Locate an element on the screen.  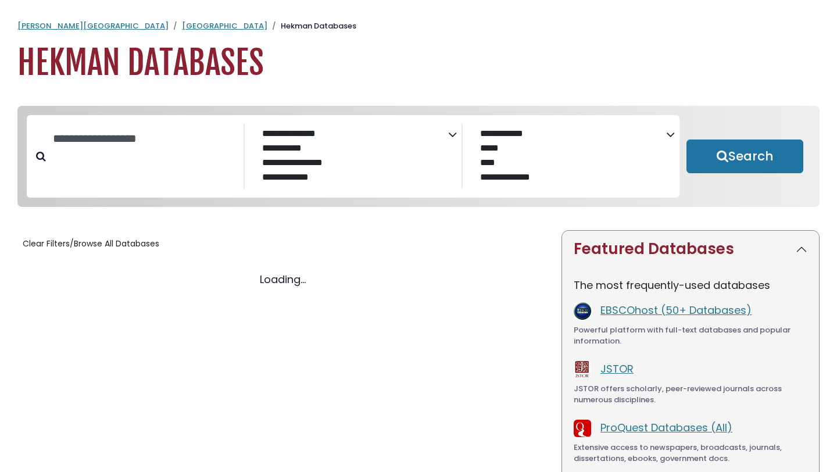
select: Database Subject Filter is located at coordinates (351, 157).